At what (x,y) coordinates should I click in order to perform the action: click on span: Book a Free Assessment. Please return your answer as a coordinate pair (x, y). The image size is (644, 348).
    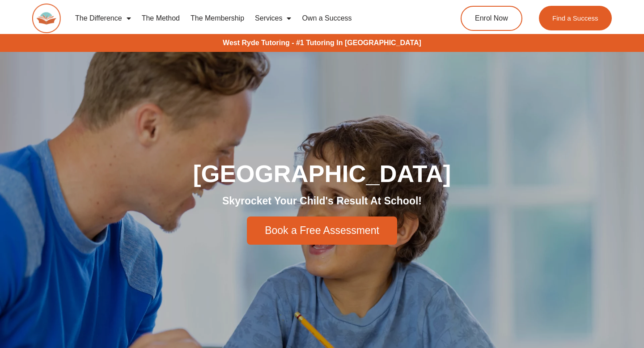
    Looking at the image, I should click on (322, 230).